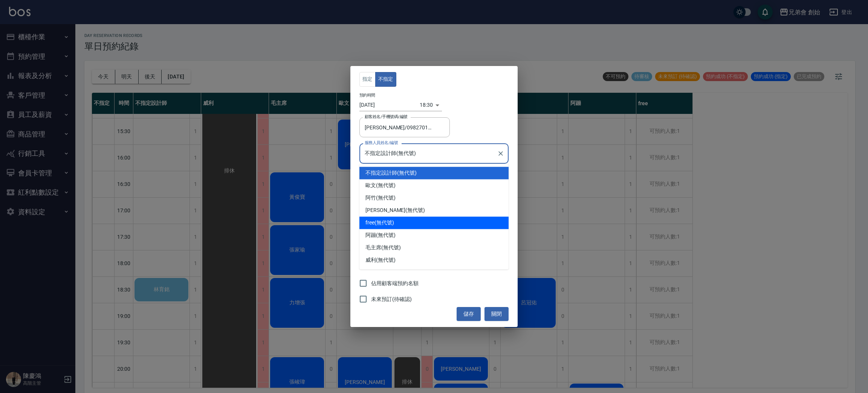 The image size is (868, 393). What do you see at coordinates (500, 154) in the screenshot?
I see `button: Clear` at bounding box center [500, 154].